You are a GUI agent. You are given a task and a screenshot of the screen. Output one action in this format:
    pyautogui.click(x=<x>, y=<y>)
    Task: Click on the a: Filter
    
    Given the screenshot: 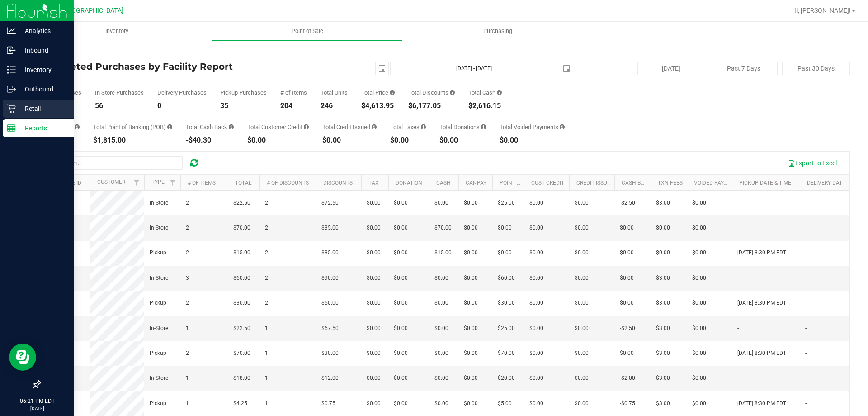 What is the action you would take?
    pyautogui.click(x=173, y=182)
    